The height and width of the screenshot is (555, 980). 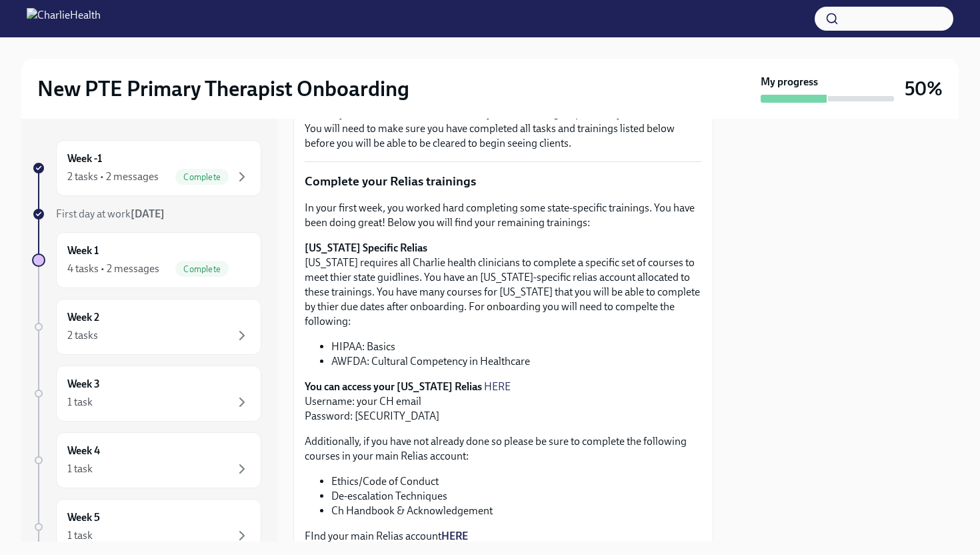 What do you see at coordinates (504, 181) in the screenshot?
I see `p: Complete your Relias trainings` at bounding box center [504, 181].